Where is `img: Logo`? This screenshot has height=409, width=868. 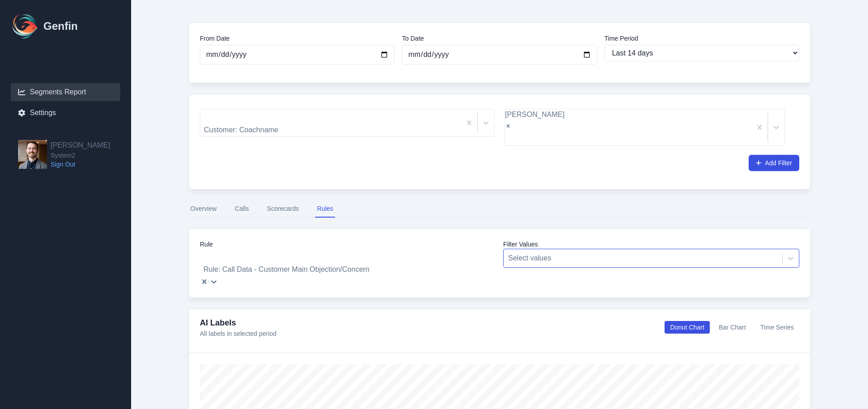 img: Logo is located at coordinates (25, 26).